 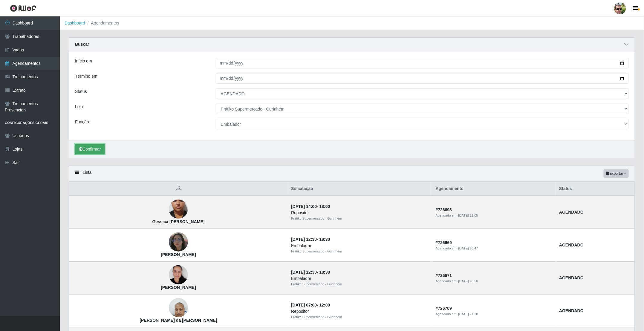 What do you see at coordinates (86, 76) in the screenshot?
I see `label: Término em` at bounding box center [86, 76].